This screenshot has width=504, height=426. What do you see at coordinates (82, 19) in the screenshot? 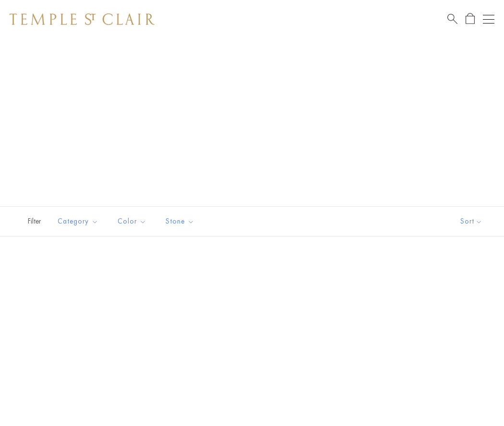
I see `img: Temple St. Clair` at bounding box center [82, 19].